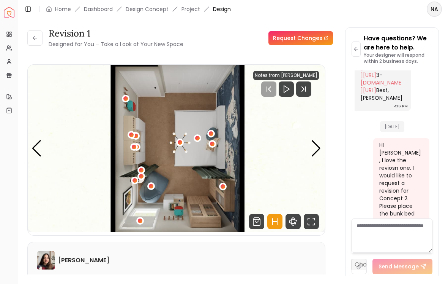 The height and width of the screenshot is (284, 448). Describe the element at coordinates (301, 38) in the screenshot. I see `a: Request Changes` at that location.